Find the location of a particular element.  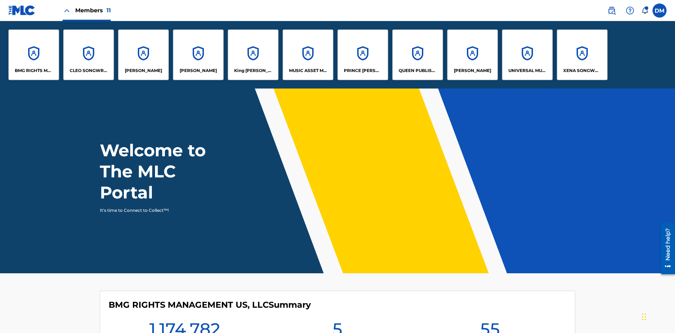

p: It's time to Connect to Collect™! is located at coordinates (161, 211).